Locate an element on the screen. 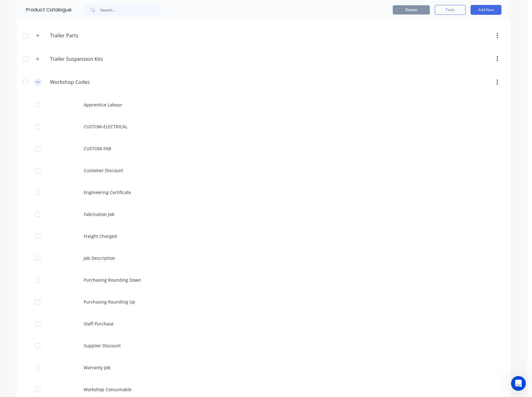  input: Search... is located at coordinates (131, 10).